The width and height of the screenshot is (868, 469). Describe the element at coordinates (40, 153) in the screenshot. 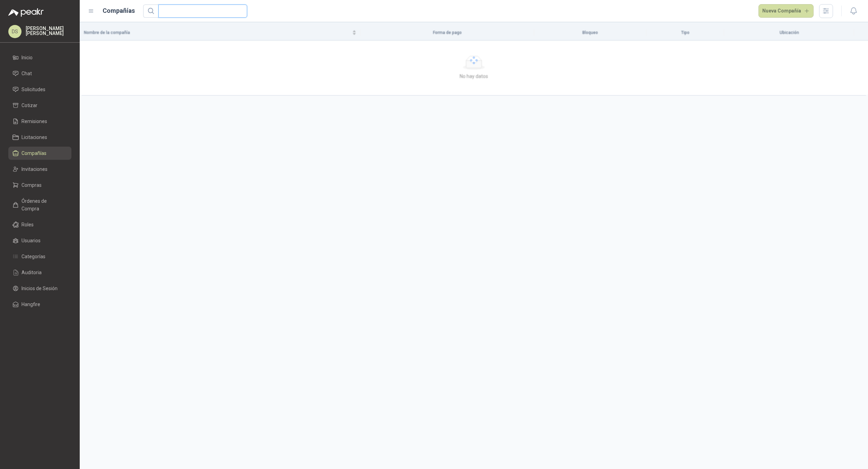

I see `a: Compañías` at that location.